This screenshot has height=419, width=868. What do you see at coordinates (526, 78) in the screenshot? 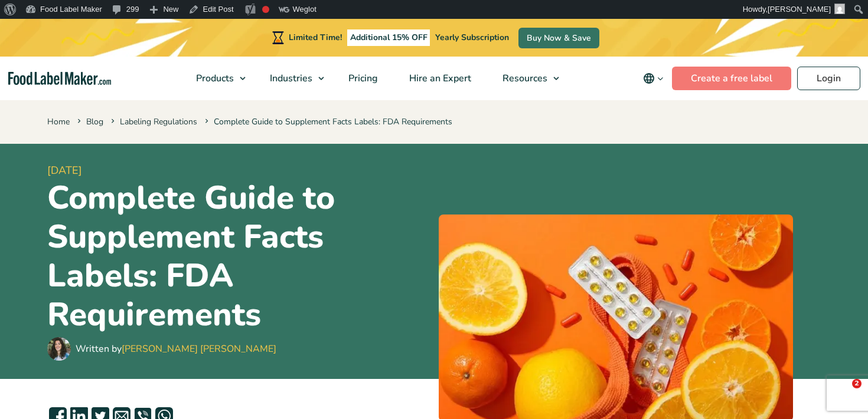
I see `a: Resources` at bounding box center [526, 78].